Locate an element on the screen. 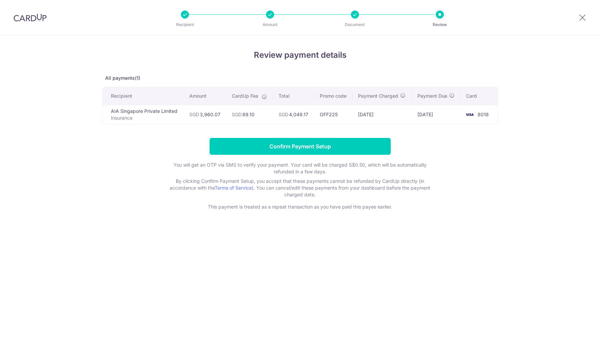  td: 89.10 is located at coordinates (249, 114).